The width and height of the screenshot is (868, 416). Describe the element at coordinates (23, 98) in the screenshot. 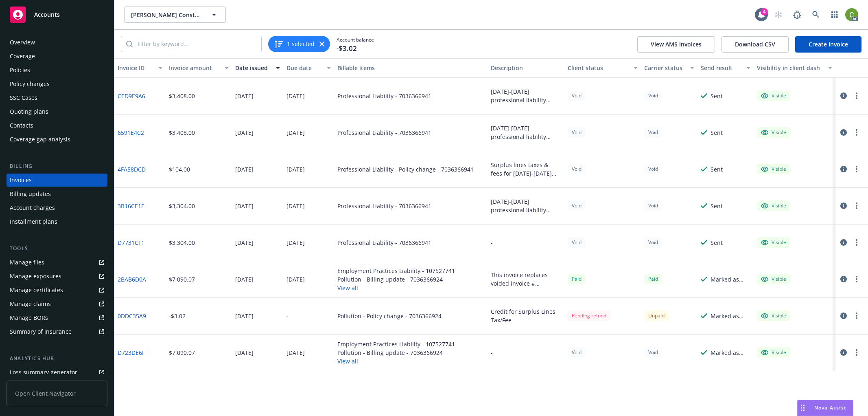

I see `div: SSC Cases` at that location.